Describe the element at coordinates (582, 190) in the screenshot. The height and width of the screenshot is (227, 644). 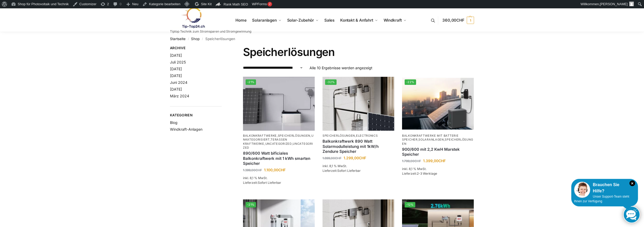
I see `img: Customer service` at that location.